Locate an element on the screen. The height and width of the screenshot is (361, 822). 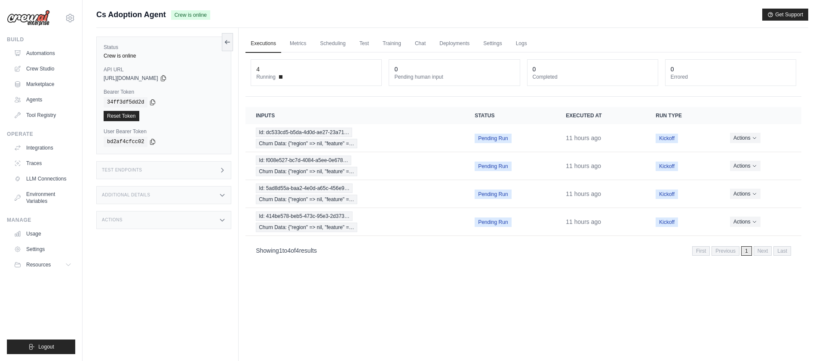
div: Operate is located at coordinates (41, 134).